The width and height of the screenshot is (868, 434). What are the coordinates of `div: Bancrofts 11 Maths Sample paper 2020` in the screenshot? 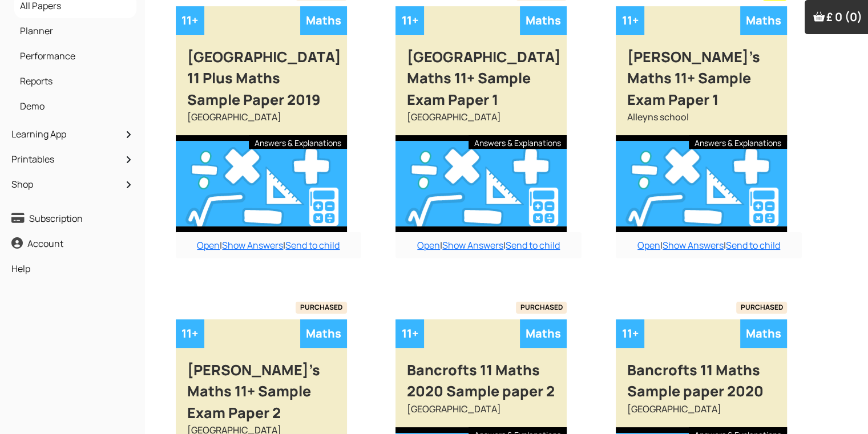 It's located at (701, 375).